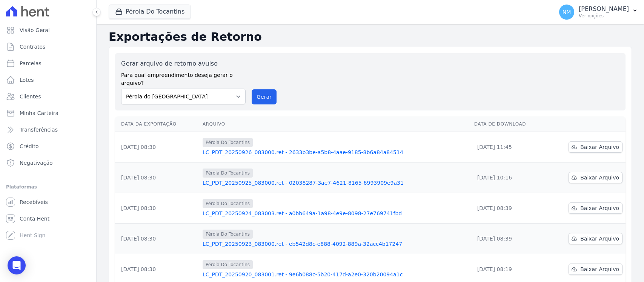 The image size is (644, 282). I want to click on span: Contratos, so click(33, 47).